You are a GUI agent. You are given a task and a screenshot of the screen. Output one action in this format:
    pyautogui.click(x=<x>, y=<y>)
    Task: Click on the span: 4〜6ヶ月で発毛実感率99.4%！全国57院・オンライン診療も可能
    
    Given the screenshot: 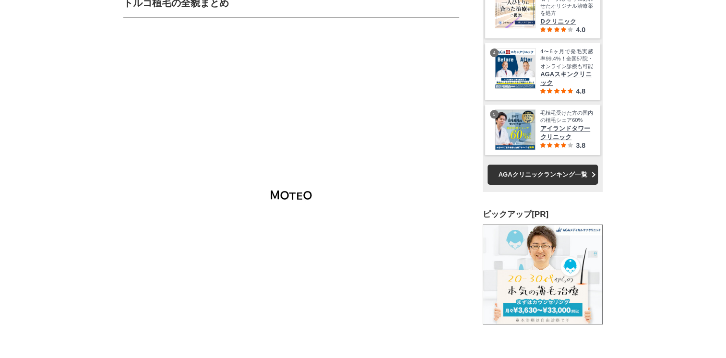 What is the action you would take?
    pyautogui.click(x=566, y=59)
    